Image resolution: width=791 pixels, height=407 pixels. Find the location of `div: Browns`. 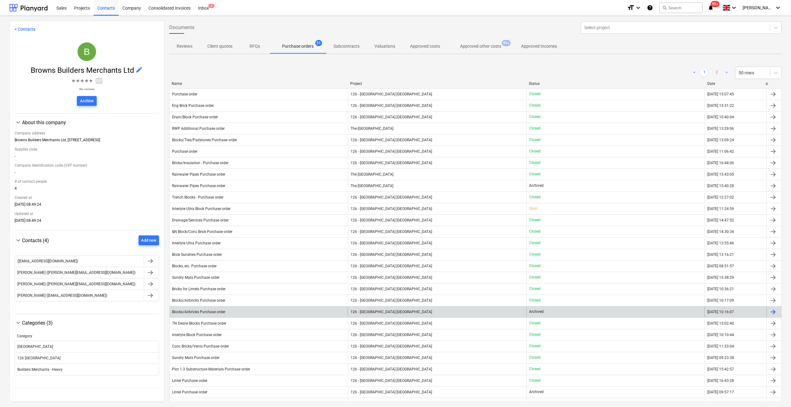

div: Browns is located at coordinates (87, 52).